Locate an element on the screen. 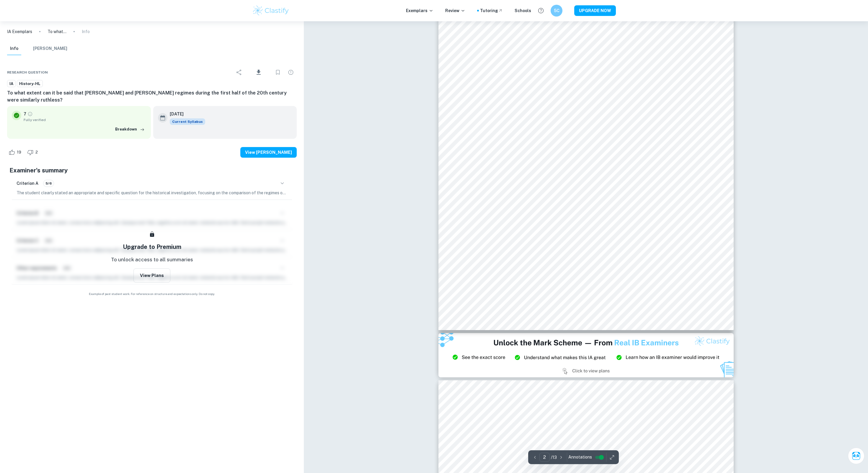 The image size is (868, 473). span: Example of past student work. For reference on structure and expectations only. Do not copy. is located at coordinates (152, 294).